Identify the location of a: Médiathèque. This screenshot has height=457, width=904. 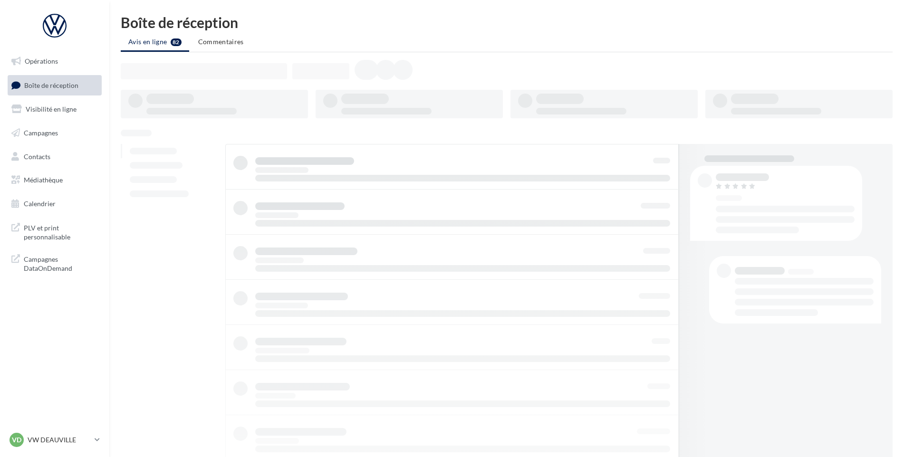
(55, 180).